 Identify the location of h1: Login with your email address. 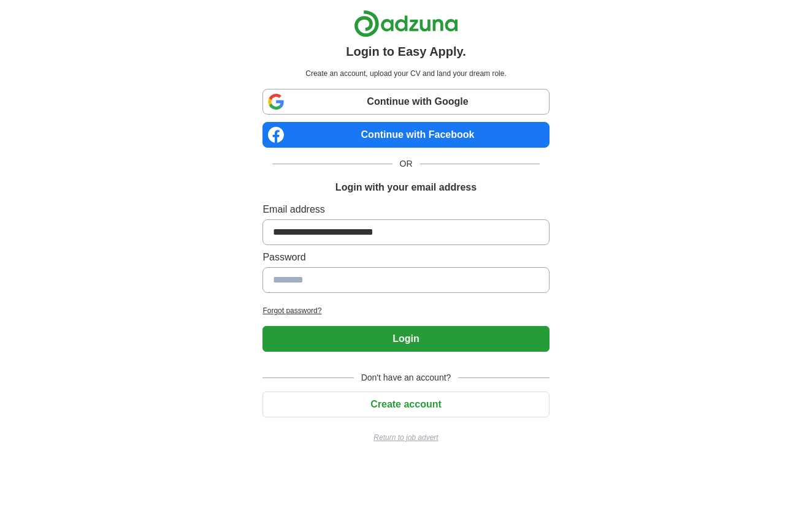
(406, 188).